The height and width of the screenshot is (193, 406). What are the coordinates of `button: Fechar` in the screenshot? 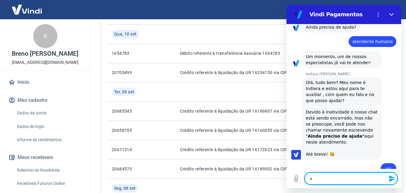 It's located at (105, 10).